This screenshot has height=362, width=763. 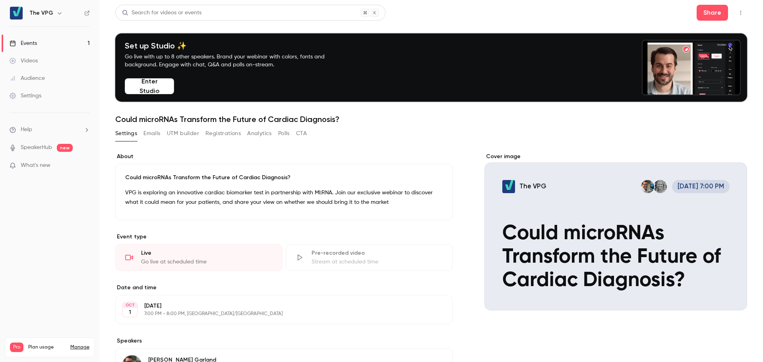 What do you see at coordinates (130, 312) in the screenshot?
I see `p: 1` at bounding box center [130, 312].